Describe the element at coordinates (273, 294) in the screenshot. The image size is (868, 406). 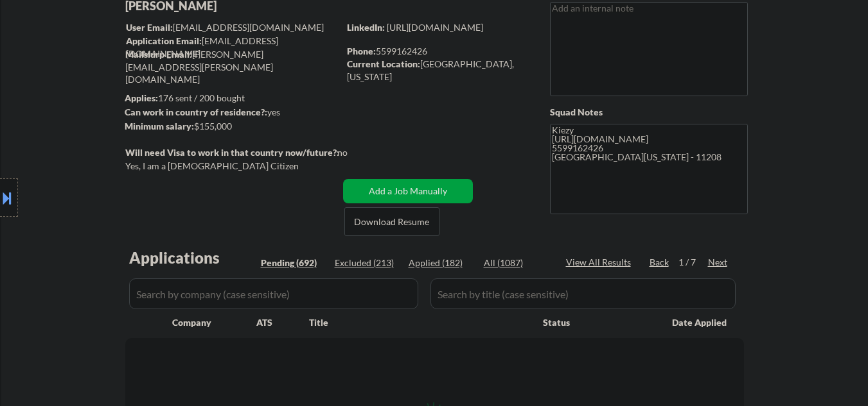
I see `input: Search by company (case sensitive)` at that location.